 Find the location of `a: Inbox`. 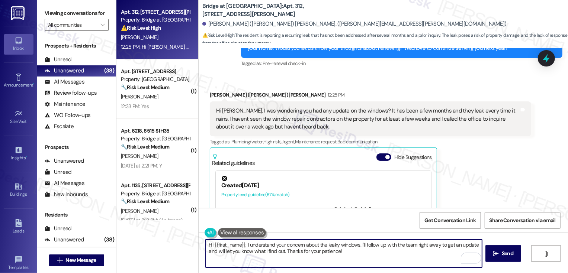

a: Inbox is located at coordinates (19, 44).